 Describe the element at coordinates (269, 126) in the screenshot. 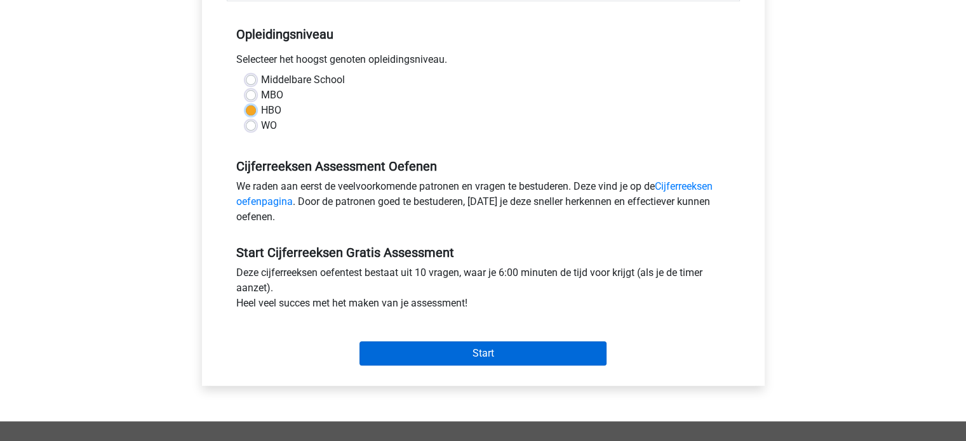

I see `label: WO` at that location.